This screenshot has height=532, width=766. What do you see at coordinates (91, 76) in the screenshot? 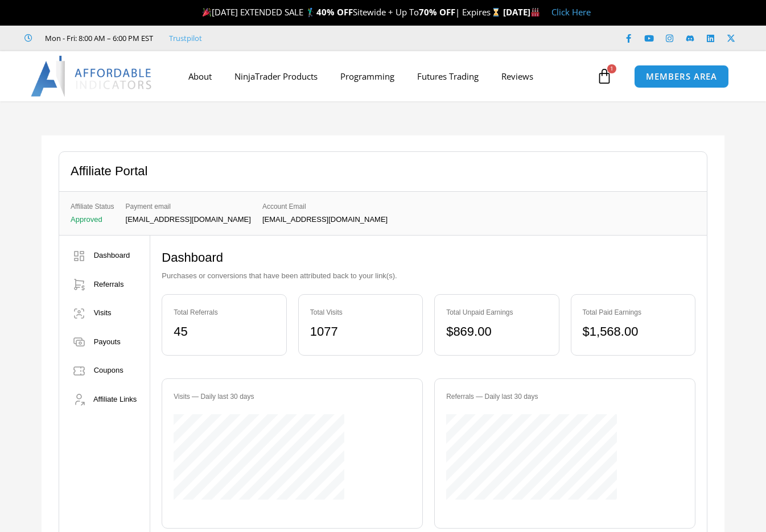
I see `img: LogoAI | Affordable Indicators – NinjaTrader` at bounding box center [91, 76].